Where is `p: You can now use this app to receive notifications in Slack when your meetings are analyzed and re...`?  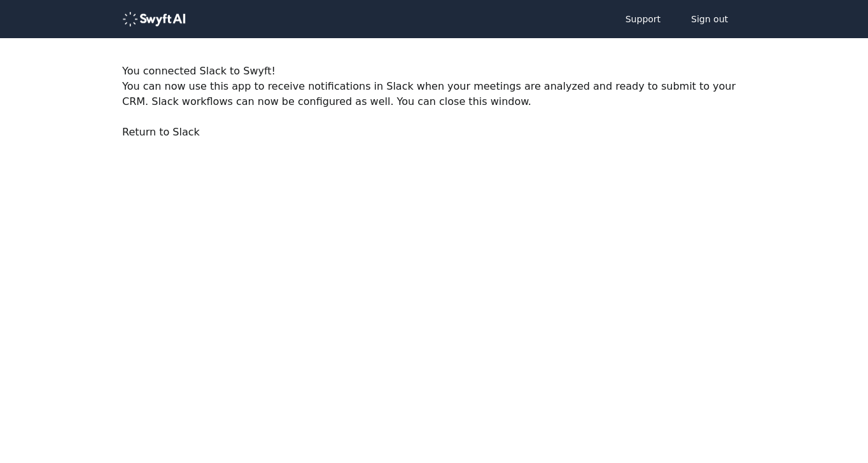 p: You can now use this app to receive notifications in Slack when your meetings are analyzed and re... is located at coordinates (434, 94).